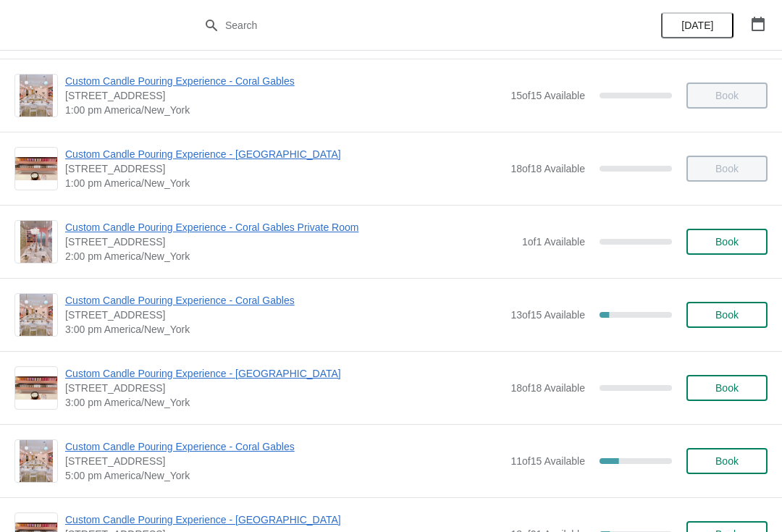 The height and width of the screenshot is (532, 782). Describe the element at coordinates (547, 461) in the screenshot. I see `span: 11 of 15 Available` at that location.